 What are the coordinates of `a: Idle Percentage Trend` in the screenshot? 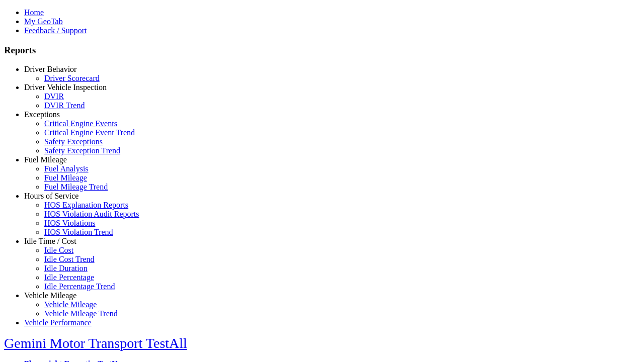 It's located at (79, 286).